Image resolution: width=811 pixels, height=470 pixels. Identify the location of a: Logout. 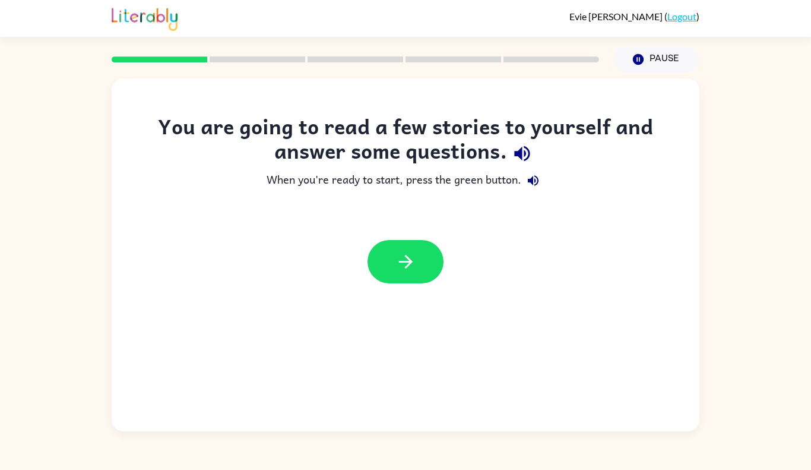
(682, 16).